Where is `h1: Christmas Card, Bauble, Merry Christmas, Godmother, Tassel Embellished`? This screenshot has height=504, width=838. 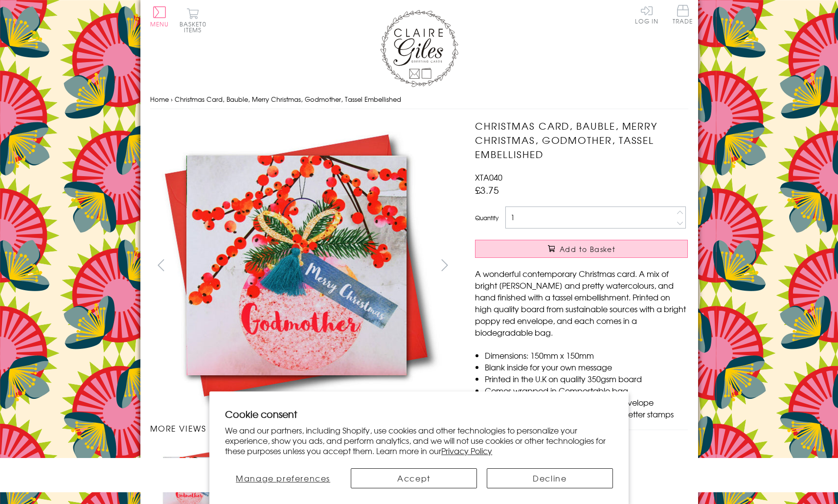
h1: Christmas Card, Bauble, Merry Christmas, Godmother, Tassel Embellished is located at coordinates (581, 140).